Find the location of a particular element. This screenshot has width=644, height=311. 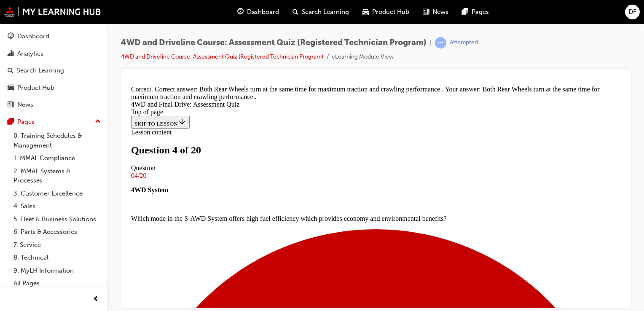

a: 3. Customer Excellence is located at coordinates (57, 193).